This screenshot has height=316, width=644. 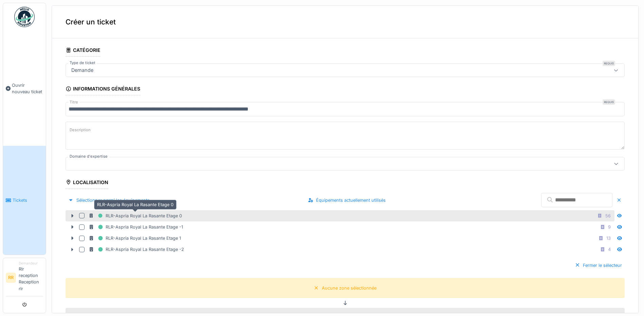 What do you see at coordinates (11, 278) in the screenshot?
I see `li: RR` at bounding box center [11, 278].